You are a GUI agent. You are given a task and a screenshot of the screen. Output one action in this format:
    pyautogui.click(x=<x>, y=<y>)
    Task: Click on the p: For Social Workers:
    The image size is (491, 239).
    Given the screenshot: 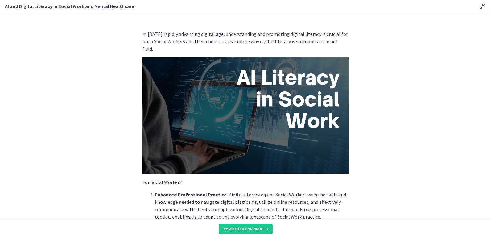 What is the action you would take?
    pyautogui.click(x=246, y=182)
    